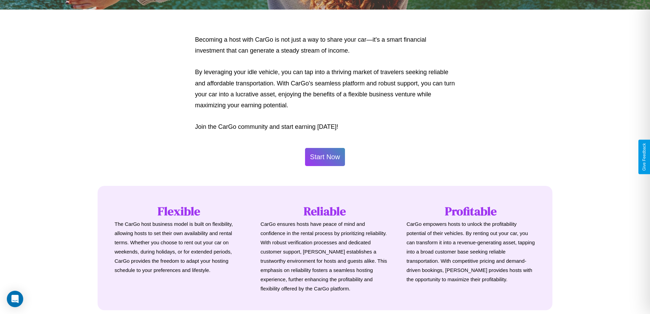 This screenshot has height=314, width=650. Describe the element at coordinates (645, 157) in the screenshot. I see `div: Give Feedback` at that location.